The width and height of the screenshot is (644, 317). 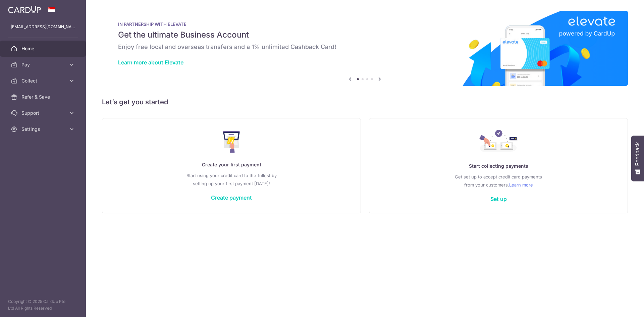 What do you see at coordinates (365, 102) in the screenshot?
I see `h5: Let’s get you started` at bounding box center [365, 102].